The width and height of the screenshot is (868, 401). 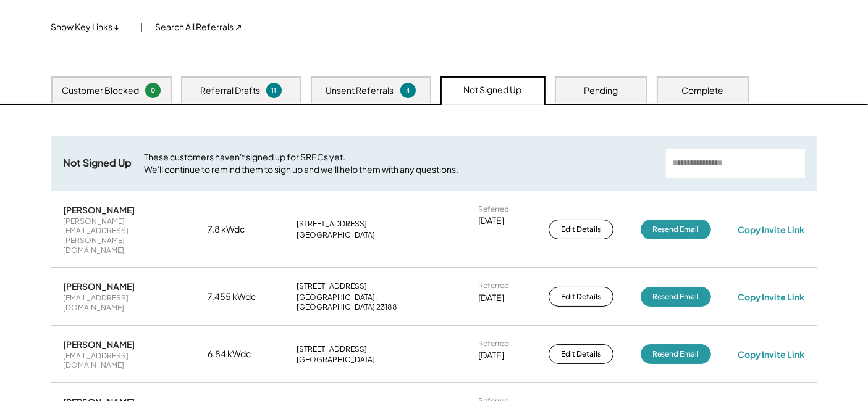 What do you see at coordinates (90, 27) in the screenshot?
I see `div: Show Key Links ↓` at bounding box center [90, 27].